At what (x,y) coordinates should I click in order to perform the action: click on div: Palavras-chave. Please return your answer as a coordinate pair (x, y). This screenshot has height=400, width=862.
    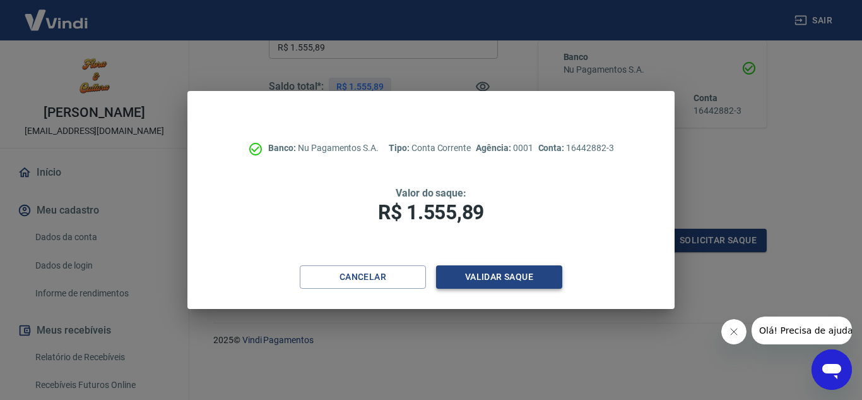
    Looking at the image, I should click on (175, 78).